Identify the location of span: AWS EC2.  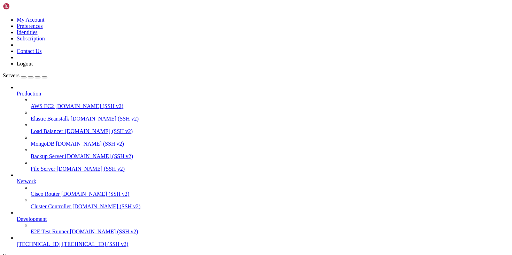
(42, 106).